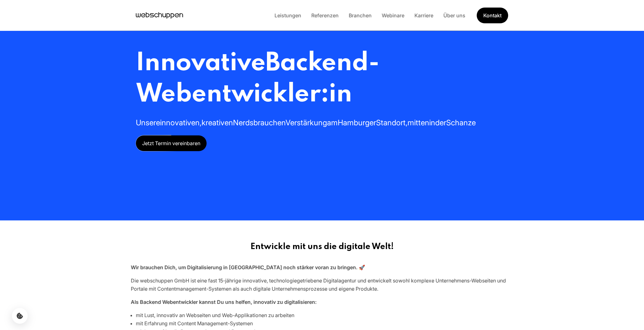  What do you see at coordinates (492, 15) in the screenshot?
I see `a: Get Started` at bounding box center [492, 15].